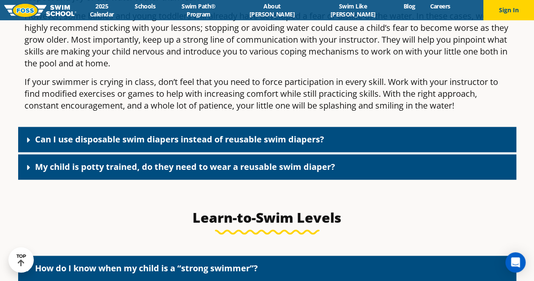 The image size is (534, 281). Describe the element at coordinates (267, 139) in the screenshot. I see `div: Can I use disposable swim diapers instead of reusable swim diapers?` at that location.